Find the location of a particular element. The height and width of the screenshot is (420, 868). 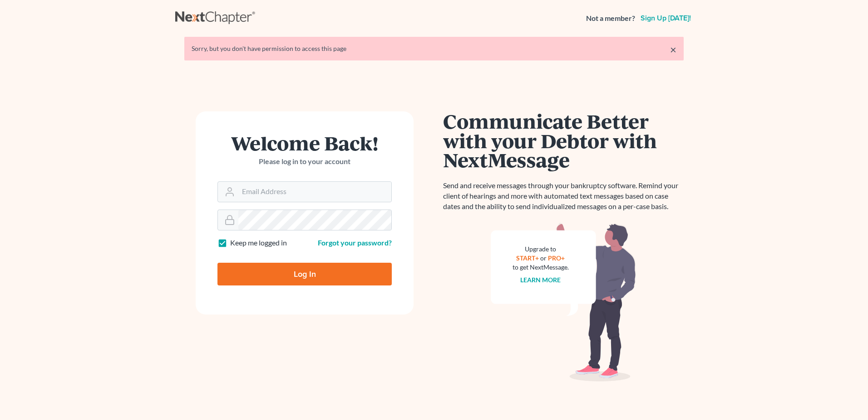

p: Please log in to your account is located at coordinates (305, 161).